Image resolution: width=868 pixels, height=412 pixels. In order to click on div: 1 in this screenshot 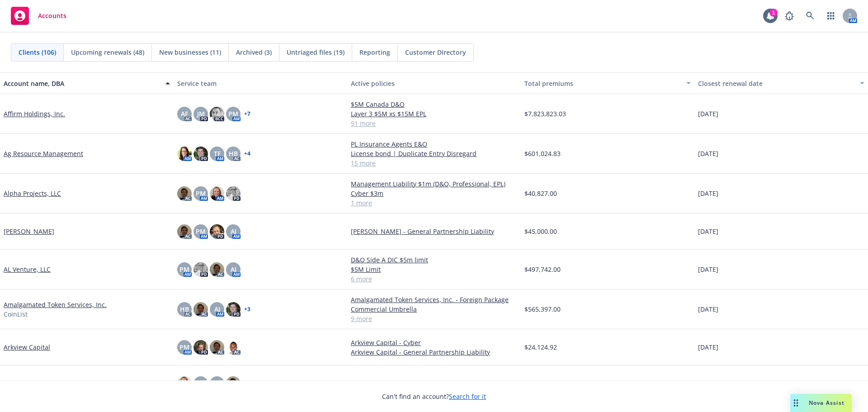, I will do `click(774, 12)`.